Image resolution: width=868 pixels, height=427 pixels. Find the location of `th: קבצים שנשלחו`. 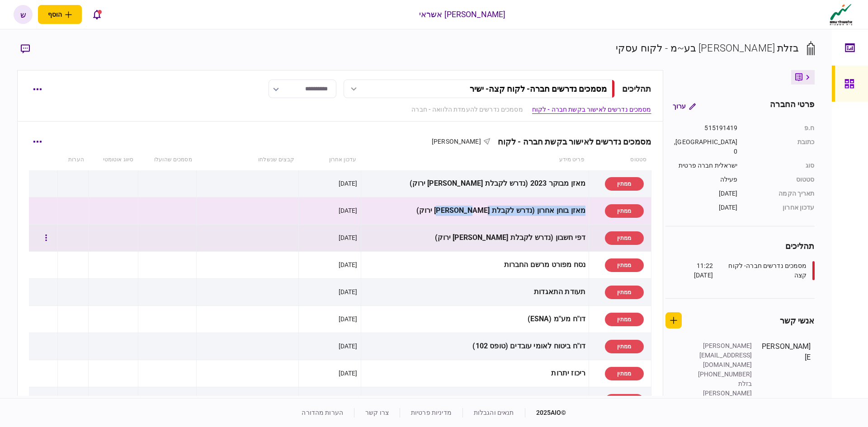

th: קבצים שנשלחו is located at coordinates (248, 160).